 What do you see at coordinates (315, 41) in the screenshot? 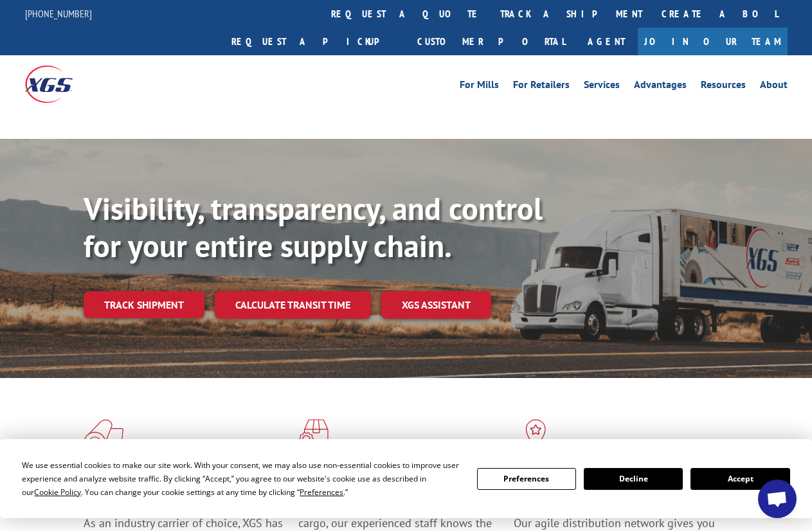
I see `a: Request a pickup` at bounding box center [315, 41].